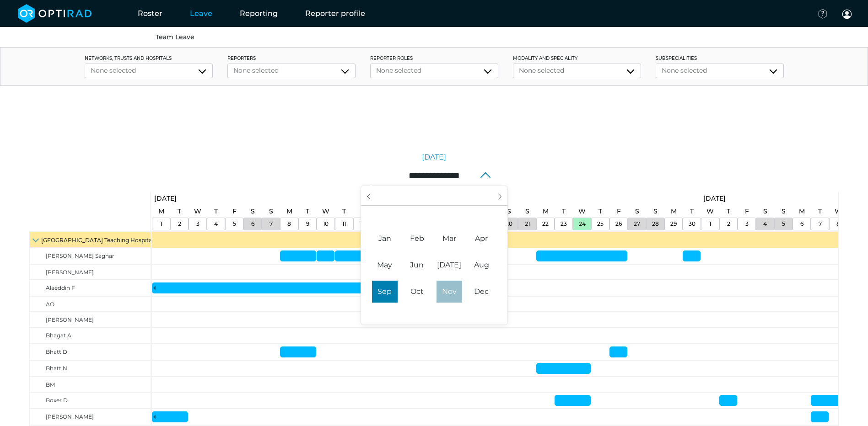  Describe the element at coordinates (385, 265) in the screenshot. I see `span: May 1, 2025` at that location.